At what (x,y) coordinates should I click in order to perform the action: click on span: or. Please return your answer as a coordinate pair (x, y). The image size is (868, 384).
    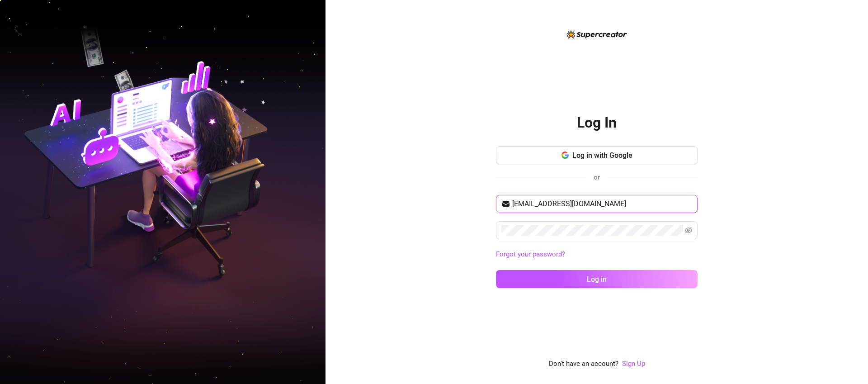
    Looking at the image, I should click on (597, 177).